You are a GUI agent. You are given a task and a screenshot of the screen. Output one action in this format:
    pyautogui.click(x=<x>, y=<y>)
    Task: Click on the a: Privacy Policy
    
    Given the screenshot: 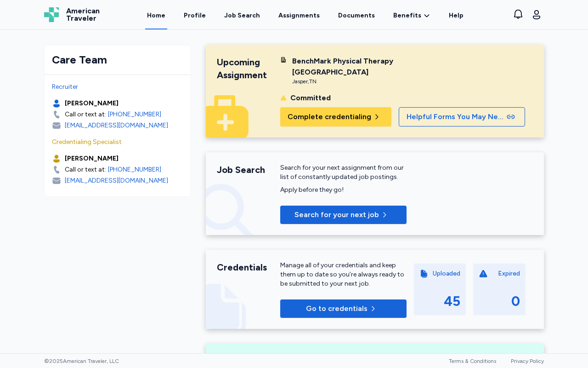 What is the action you would take?
    pyautogui.click(x=528, y=361)
    